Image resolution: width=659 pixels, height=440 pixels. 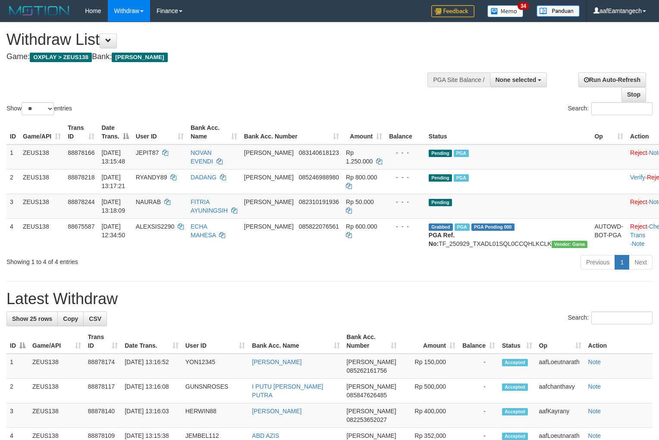 What do you see at coordinates (215, 415) in the screenshot?
I see `td: HERWIN88` at bounding box center [215, 415].